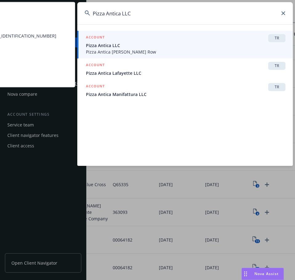 The image size is (295, 280). Describe the element at coordinates (266, 274) in the screenshot. I see `span: Nova Assist` at that location.